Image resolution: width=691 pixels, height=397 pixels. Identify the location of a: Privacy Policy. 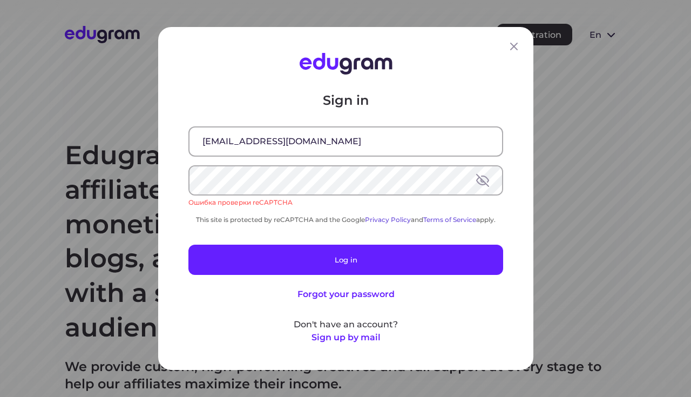
(387, 219).